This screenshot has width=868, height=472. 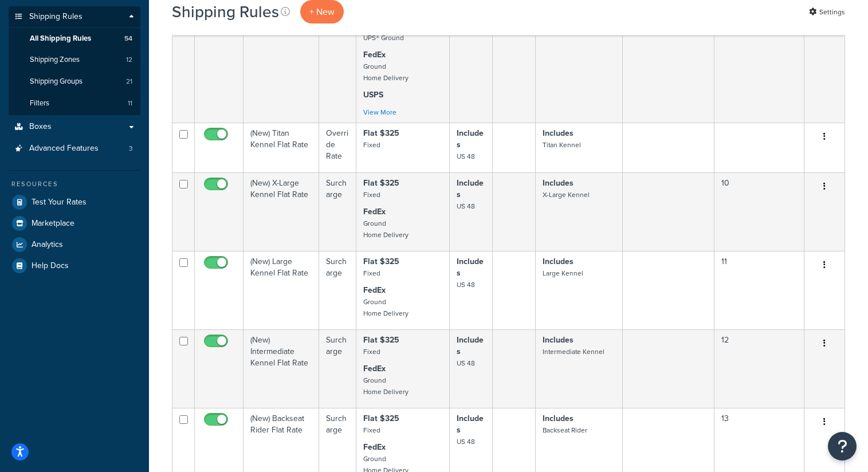 What do you see at coordinates (282, 368) in the screenshot?
I see `td: (New) Intermediate Kennel Flat Rate` at bounding box center [282, 368].